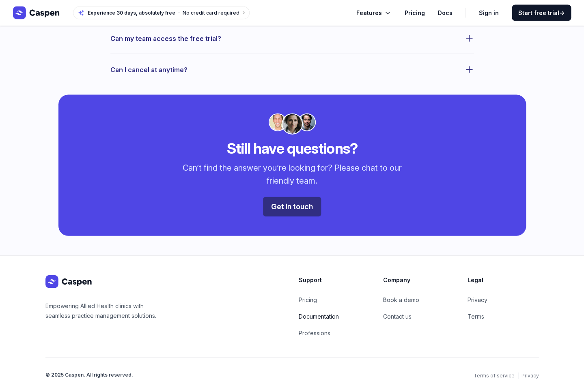  Describe the element at coordinates (489, 13) in the screenshot. I see `a: Sign in` at that location.